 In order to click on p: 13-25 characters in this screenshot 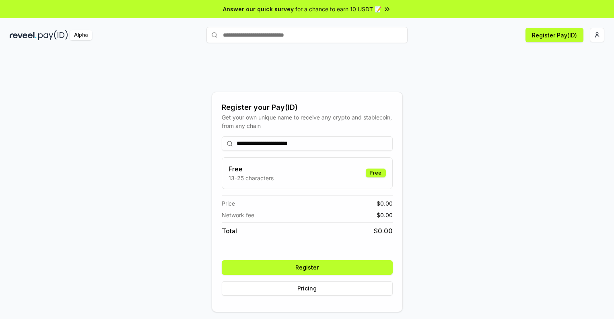, I will do `click(251, 178)`.